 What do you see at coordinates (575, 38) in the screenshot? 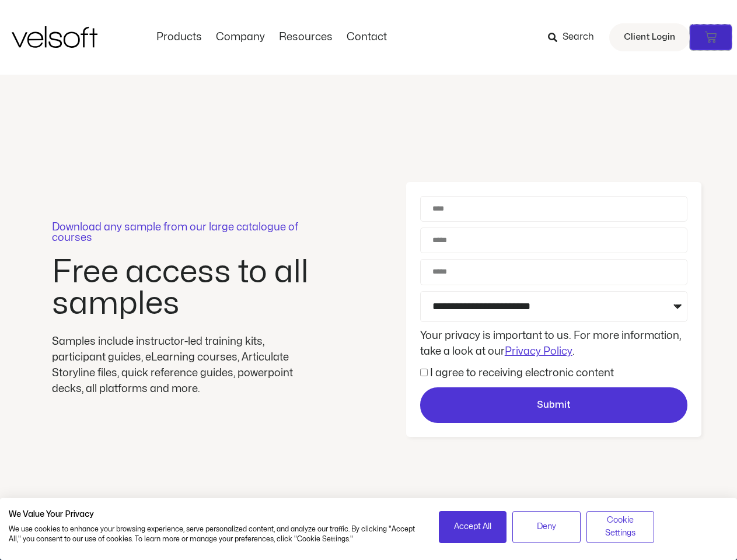
I see `a: Search` at bounding box center [575, 38].